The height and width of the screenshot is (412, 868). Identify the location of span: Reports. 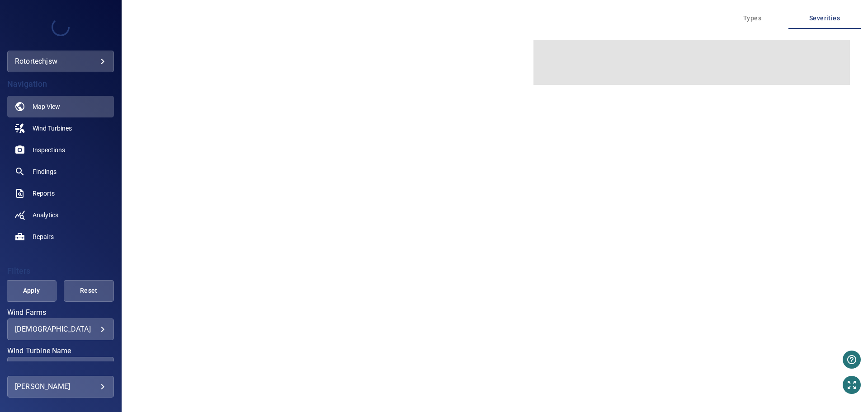
(43, 194).